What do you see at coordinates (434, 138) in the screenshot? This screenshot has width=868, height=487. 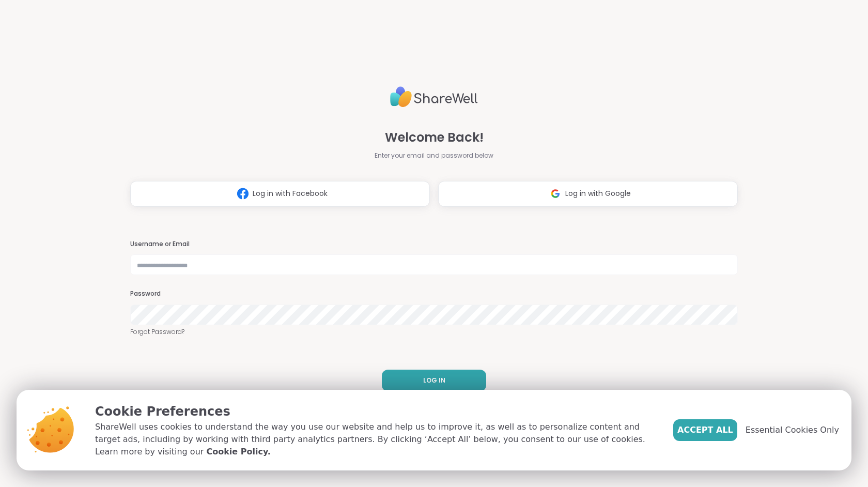 I see `span: Welcome Back!` at bounding box center [434, 138].